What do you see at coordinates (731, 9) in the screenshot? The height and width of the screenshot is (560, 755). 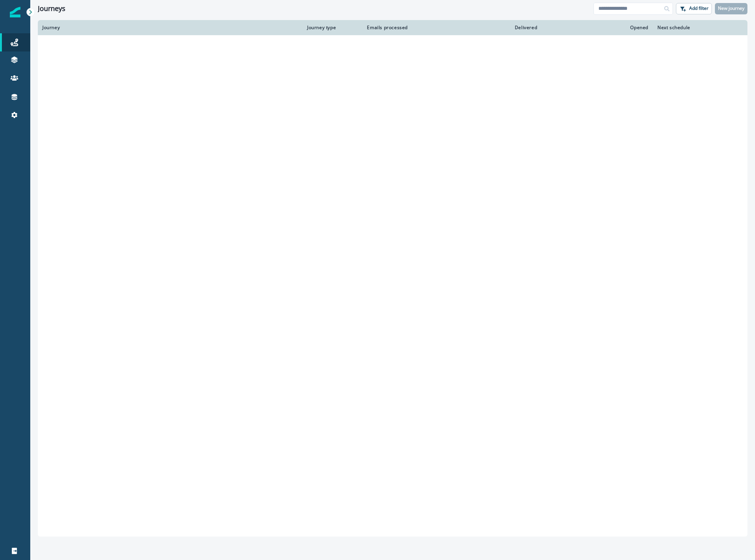 I see `p: New journey` at bounding box center [731, 9].